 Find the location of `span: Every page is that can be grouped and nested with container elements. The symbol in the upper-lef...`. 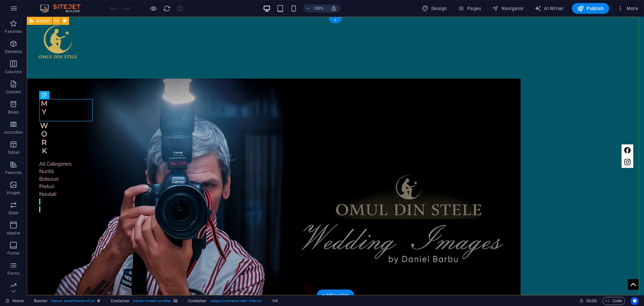

span: Every page is that can be grouped and nested with container elements. The symbol in the upper-lef... is located at coordinates (63, 115).